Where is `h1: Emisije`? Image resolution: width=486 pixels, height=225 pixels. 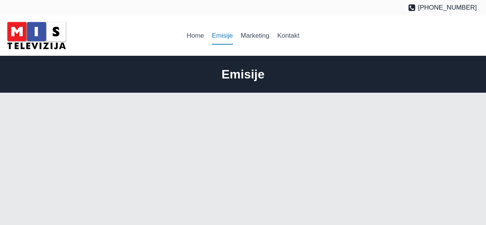 h1: Emisije is located at coordinates (243, 74).